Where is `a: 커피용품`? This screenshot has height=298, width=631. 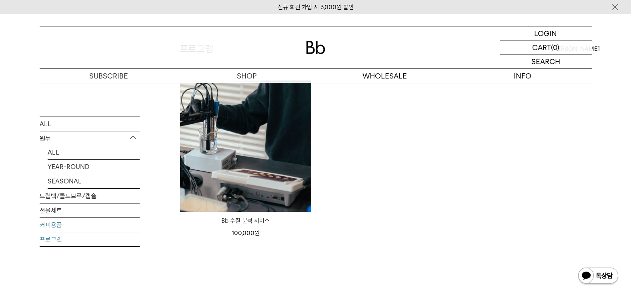
a: 커피용품 is located at coordinates (90, 224).